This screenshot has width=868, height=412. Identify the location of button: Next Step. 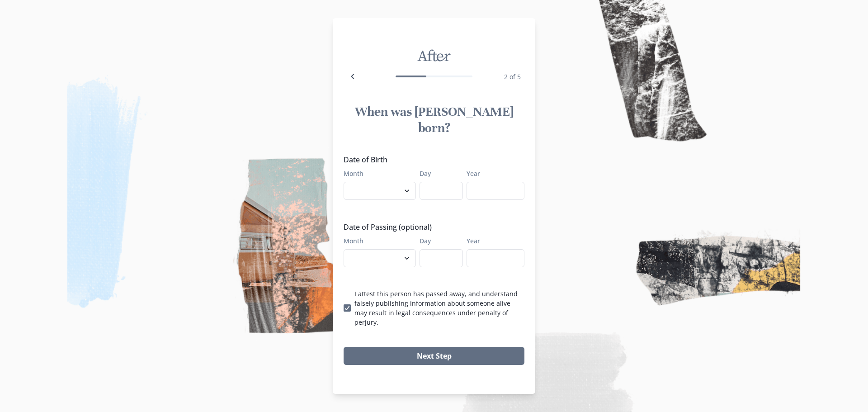
(434, 356).